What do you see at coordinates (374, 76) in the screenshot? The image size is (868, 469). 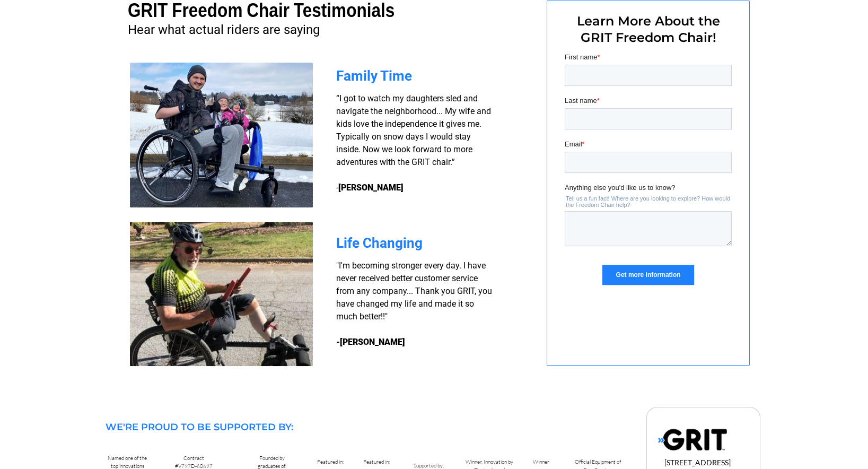 I see `span: Family Time` at bounding box center [374, 76].